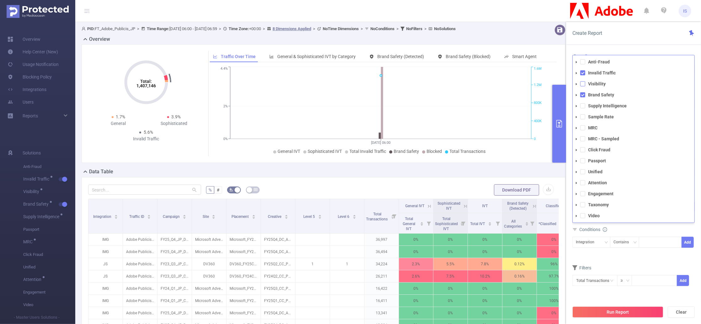 This screenshot has width=701, height=324. Describe the element at coordinates (30, 116) in the screenshot. I see `a: Reports` at that location.